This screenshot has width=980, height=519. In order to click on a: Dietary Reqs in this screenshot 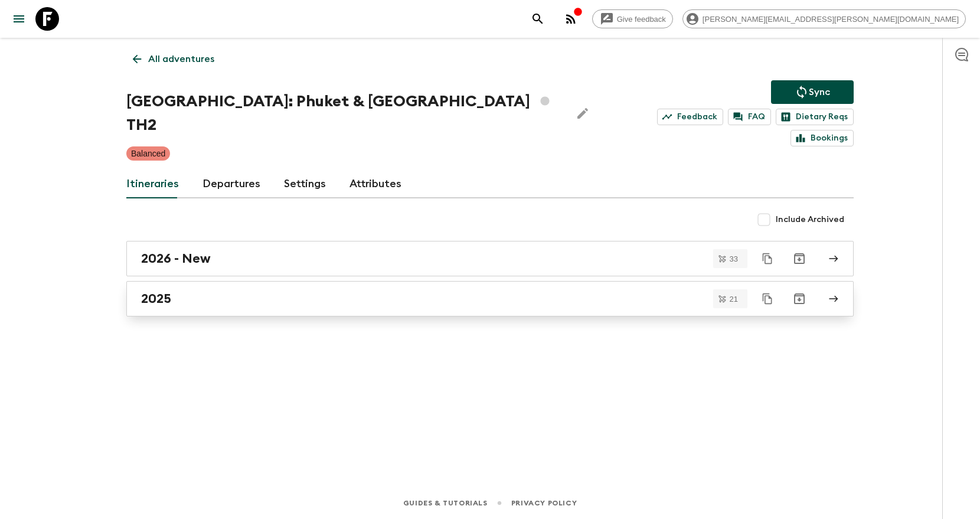, I will do `click(815, 117)`.